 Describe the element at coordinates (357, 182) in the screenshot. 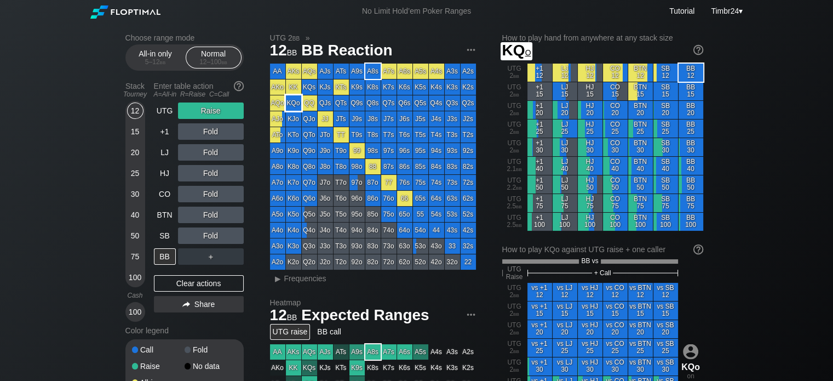

I see `div: 97o` at that location.